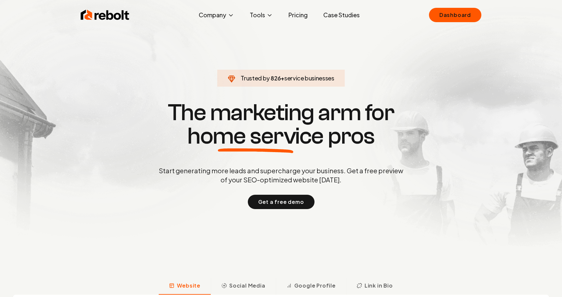 The height and width of the screenshot is (297, 562). What do you see at coordinates (255, 78) in the screenshot?
I see `span: Trusted by` at bounding box center [255, 78].